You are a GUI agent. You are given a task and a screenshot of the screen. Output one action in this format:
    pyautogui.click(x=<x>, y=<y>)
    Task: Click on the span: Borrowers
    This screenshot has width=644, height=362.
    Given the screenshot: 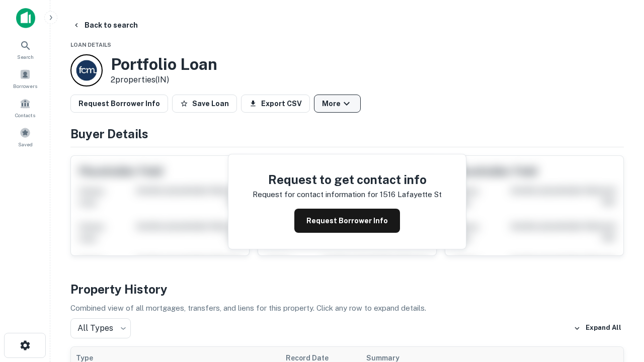 What is the action you would take?
    pyautogui.click(x=25, y=86)
    